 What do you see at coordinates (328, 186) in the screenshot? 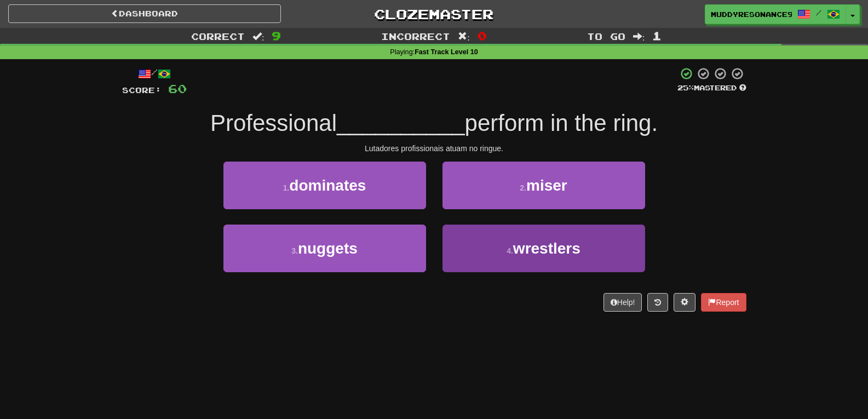
I see `span: dominates` at bounding box center [328, 186].